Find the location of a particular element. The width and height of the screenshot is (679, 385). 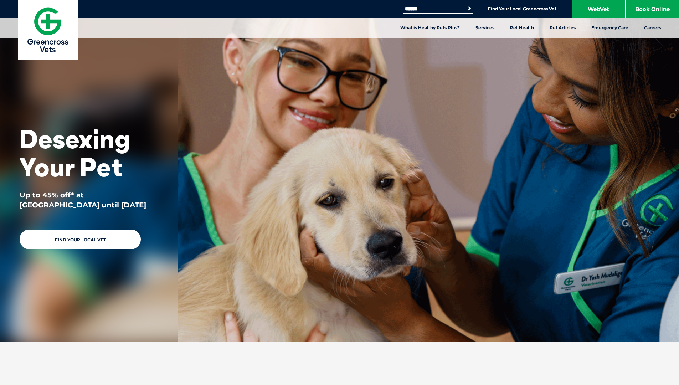

a: Pet Health is located at coordinates (522, 28).